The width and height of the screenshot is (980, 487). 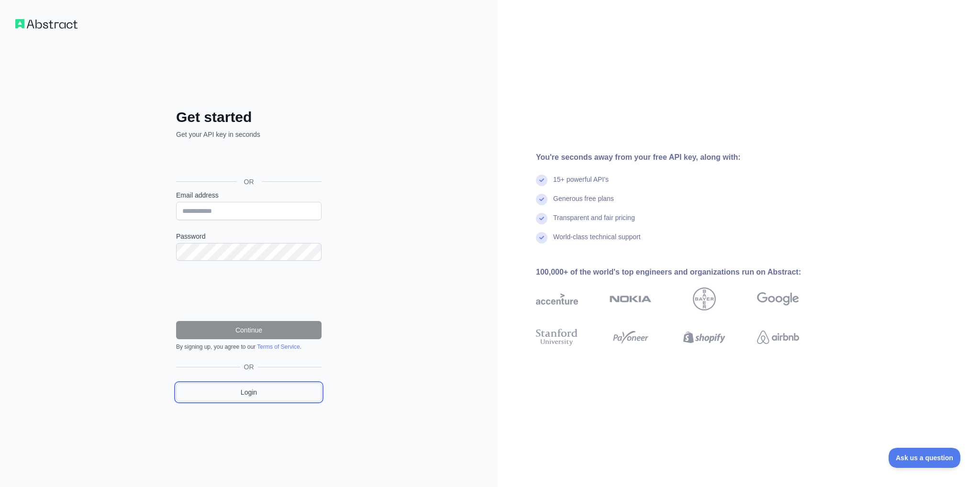 What do you see at coordinates (249, 347) in the screenshot?
I see `div: By signing up, you agree to our .` at bounding box center [249, 347].